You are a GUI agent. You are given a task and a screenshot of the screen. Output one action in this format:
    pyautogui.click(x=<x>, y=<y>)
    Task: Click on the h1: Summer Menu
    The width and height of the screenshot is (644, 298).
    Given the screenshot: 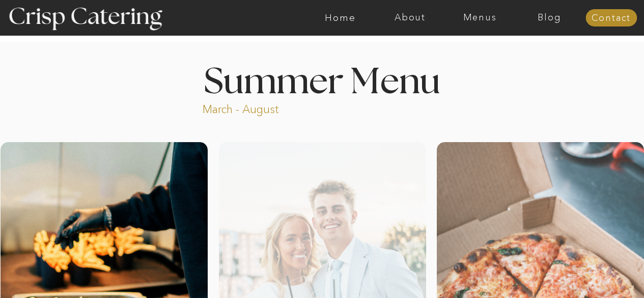 What is the action you would take?
    pyautogui.click(x=322, y=79)
    